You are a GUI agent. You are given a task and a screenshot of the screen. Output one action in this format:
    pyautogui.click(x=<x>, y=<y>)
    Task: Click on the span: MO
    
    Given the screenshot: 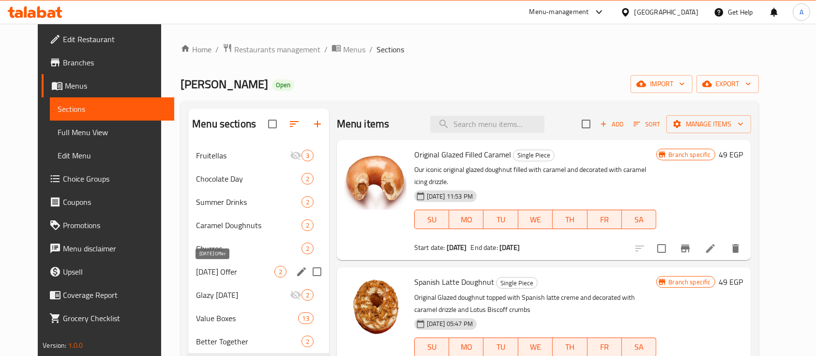 What is the action you would take?
    pyautogui.click(x=466, y=347)
    